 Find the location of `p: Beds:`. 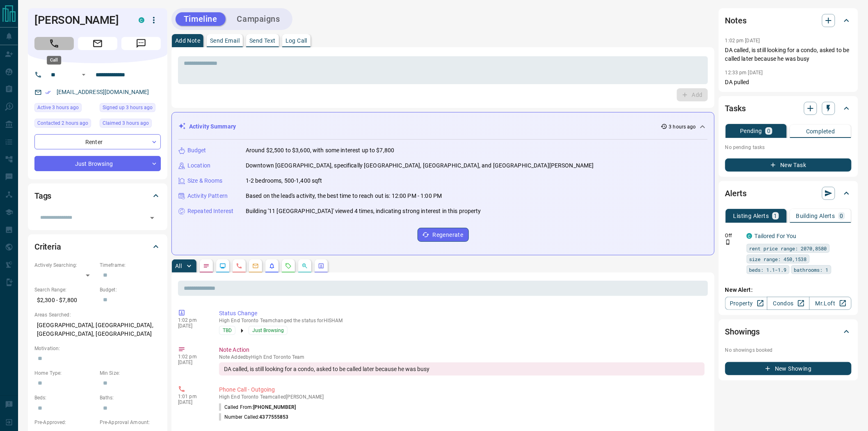

p: Beds: is located at coordinates (65, 397).